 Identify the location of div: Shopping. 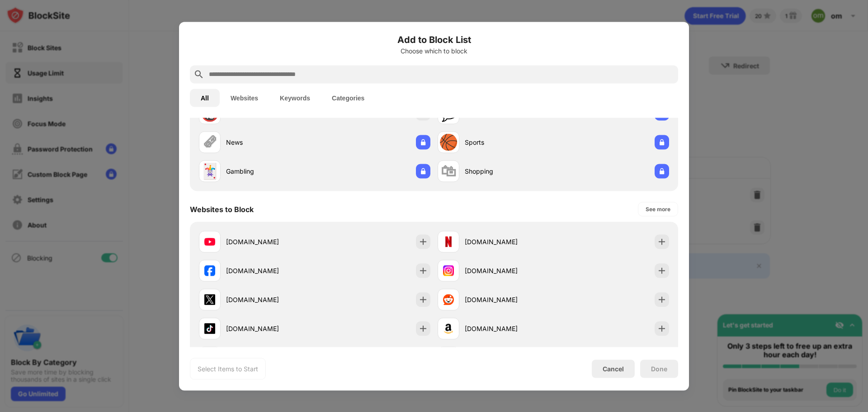
(509, 171).